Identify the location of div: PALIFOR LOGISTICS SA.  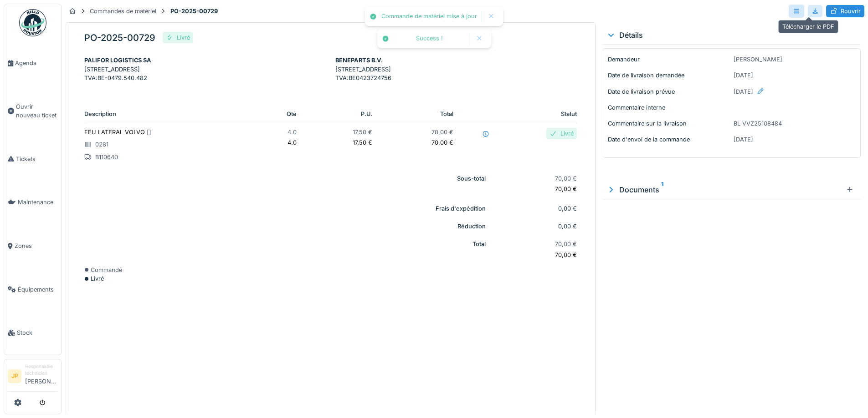
(205, 60).